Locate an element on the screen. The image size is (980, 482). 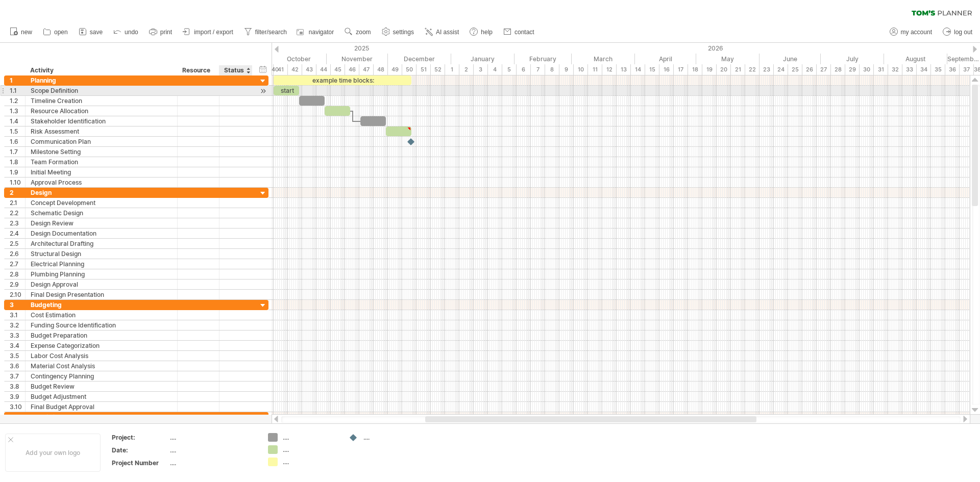
div: 21 is located at coordinates (738, 70).